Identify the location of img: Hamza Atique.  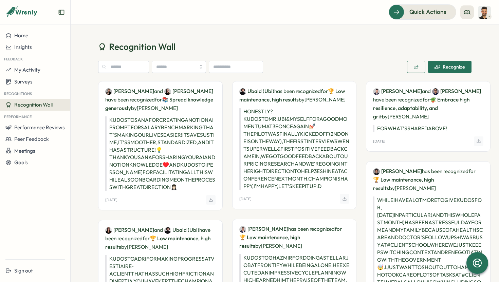
(377, 172).